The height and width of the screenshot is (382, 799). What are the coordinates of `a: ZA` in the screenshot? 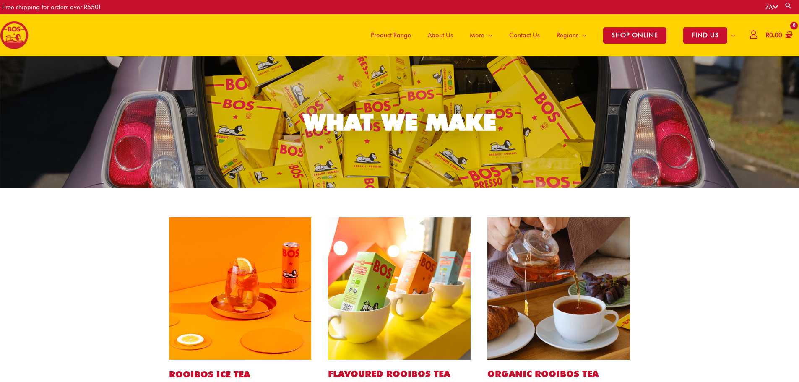 It's located at (771, 7).